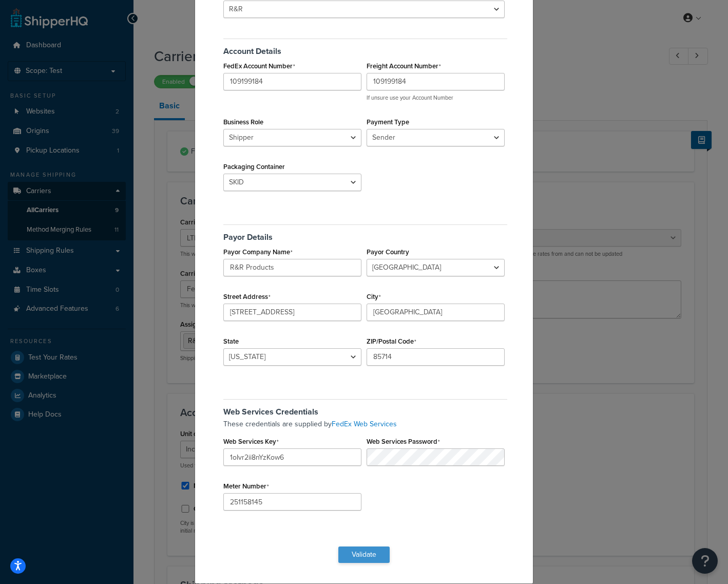  I want to click on h5: Web Services Credentials, so click(365, 408).